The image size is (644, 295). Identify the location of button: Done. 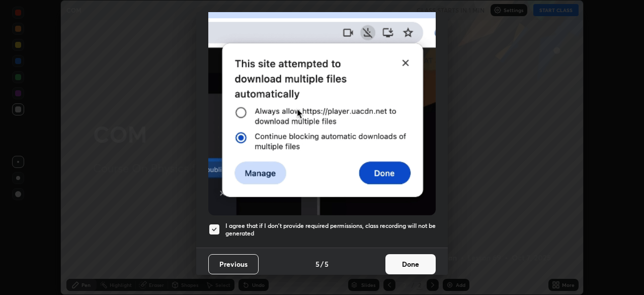
(410, 264).